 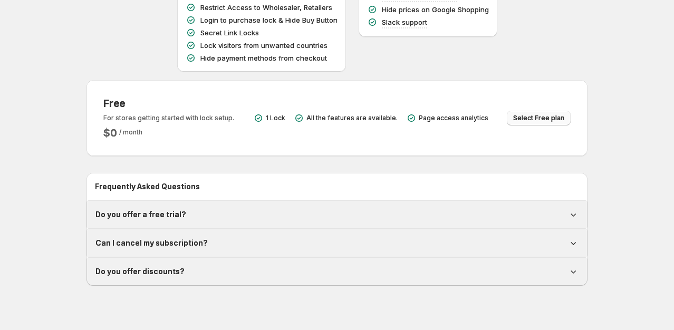 I want to click on span: / month, so click(x=131, y=132).